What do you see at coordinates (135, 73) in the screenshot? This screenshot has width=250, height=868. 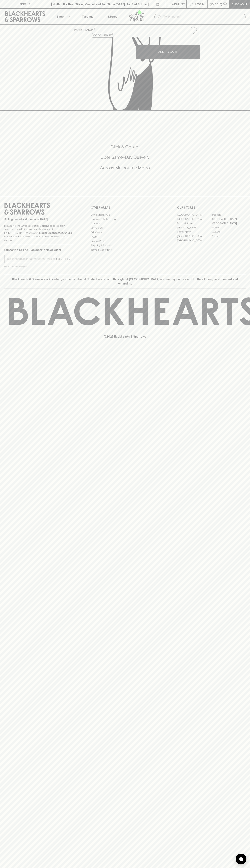 I see `img: Womens Work Beetroot Relish 115g` at bounding box center [135, 73].